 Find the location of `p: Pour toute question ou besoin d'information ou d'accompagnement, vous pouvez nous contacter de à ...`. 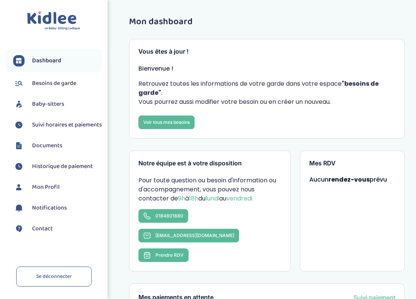

p: Pour toute question ou besoin d'information ou d'accompagnement, vous pouvez nous contacter de à ... is located at coordinates (210, 189).